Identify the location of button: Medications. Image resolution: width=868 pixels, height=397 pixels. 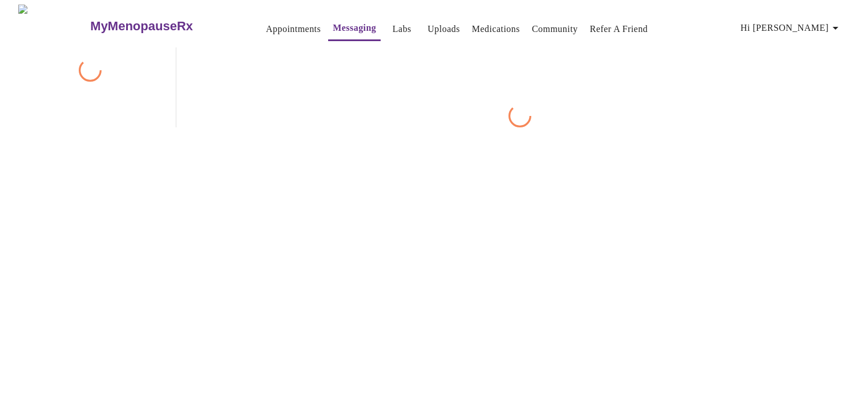
(496, 29).